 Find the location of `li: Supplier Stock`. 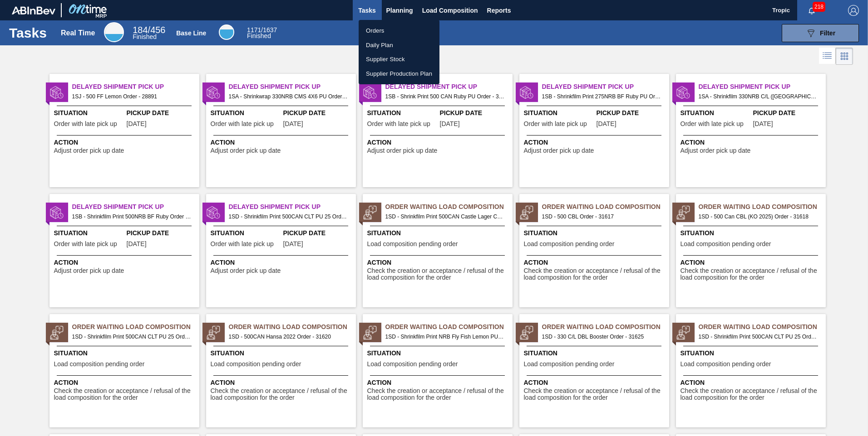

li: Supplier Stock is located at coordinates (399, 59).